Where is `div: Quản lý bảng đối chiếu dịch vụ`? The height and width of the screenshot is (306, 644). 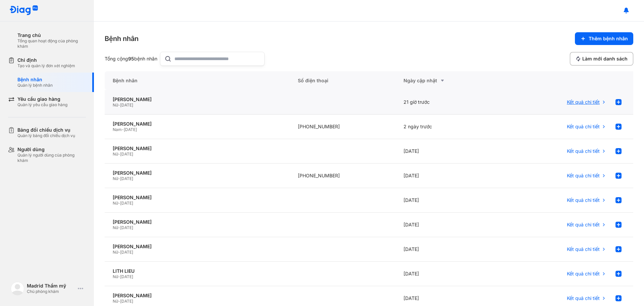
div: Quản lý bảng đối chiếu dịch vụ is located at coordinates (46, 135).